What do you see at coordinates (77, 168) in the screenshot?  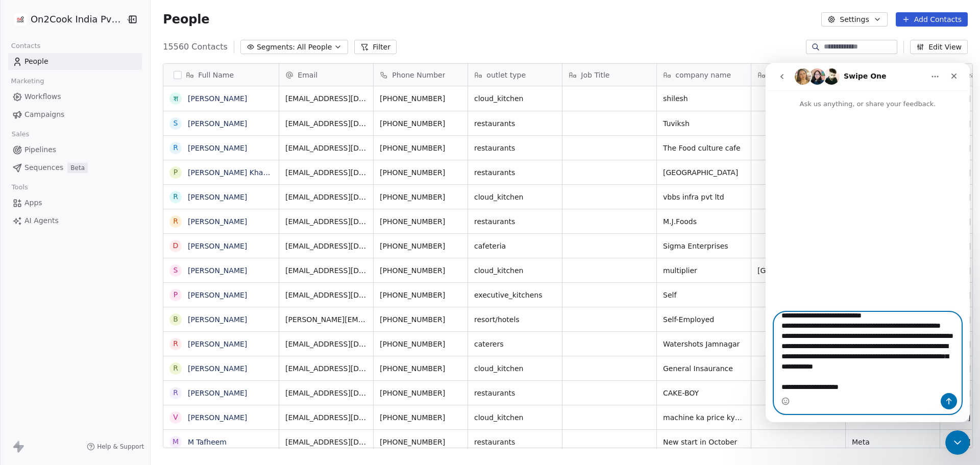 I see `span: Beta` at bounding box center [77, 168].